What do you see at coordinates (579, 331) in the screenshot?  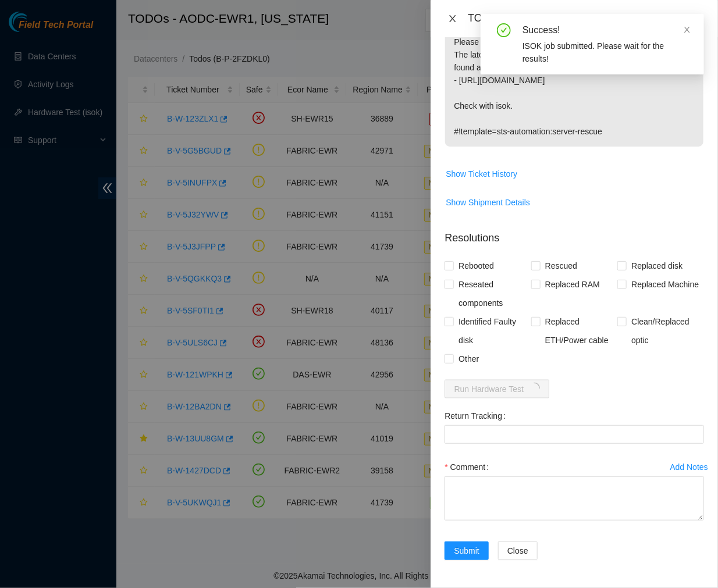 I see `span: Replaced ETH/Power cable` at bounding box center [579, 331].